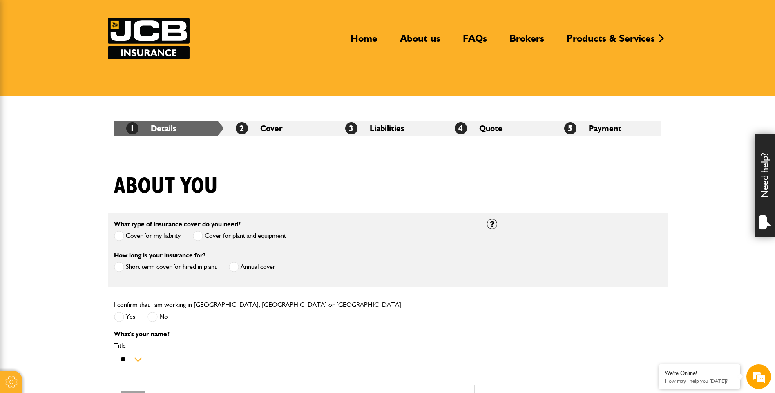  Describe the element at coordinates (177, 224) in the screenshot. I see `label: What type of insurance cover do you need?` at that location.